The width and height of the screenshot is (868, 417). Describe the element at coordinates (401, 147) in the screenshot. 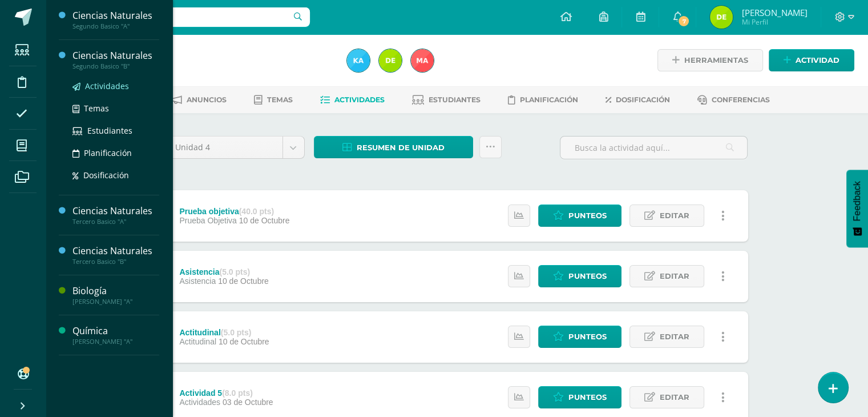

I see `span: Resumen de unidad` at that location.